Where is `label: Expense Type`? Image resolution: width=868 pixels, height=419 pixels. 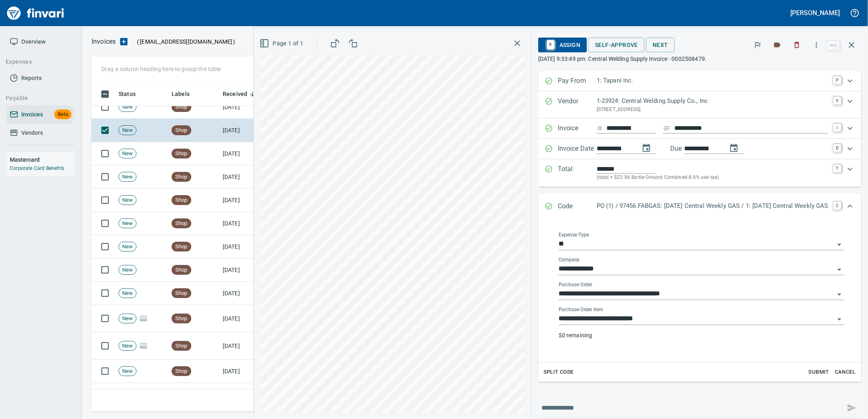 label: Expense Type is located at coordinates (574, 235).